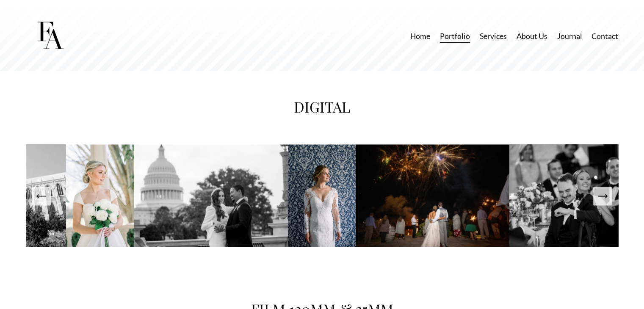 Image resolution: width=644 pixels, height=309 pixels. I want to click on a: Portfolio, so click(454, 36).